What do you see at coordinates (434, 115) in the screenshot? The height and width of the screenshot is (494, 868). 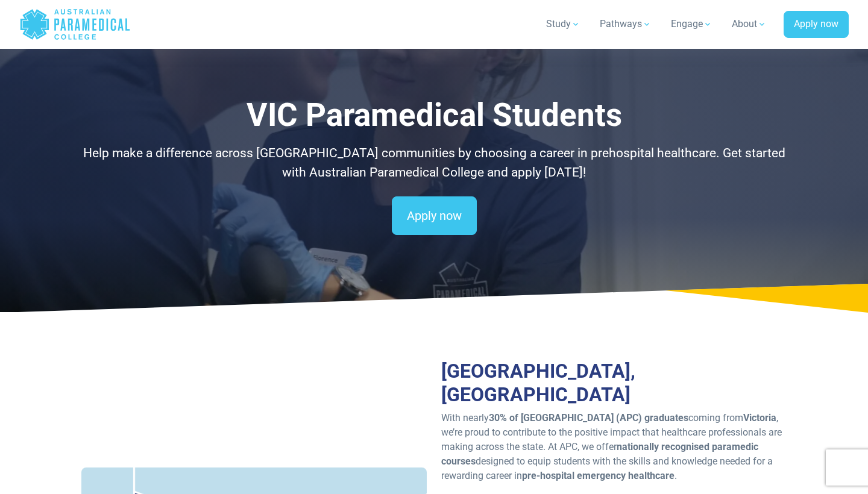 I see `h1: VIC Paramedical Students` at bounding box center [434, 115].